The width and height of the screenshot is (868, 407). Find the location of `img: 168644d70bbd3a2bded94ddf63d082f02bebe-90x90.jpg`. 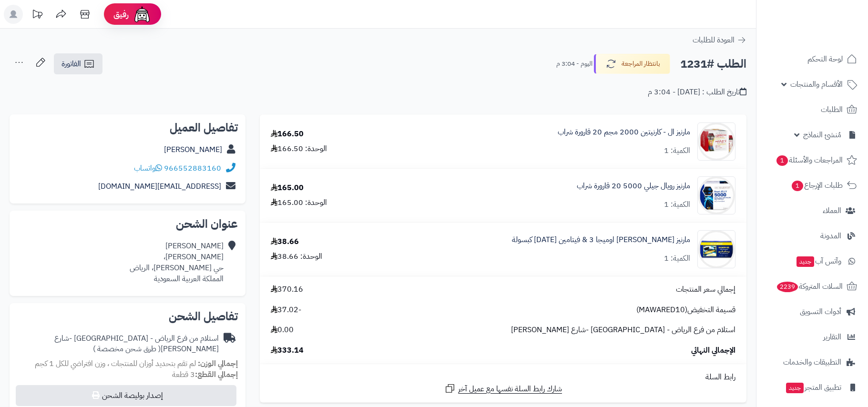

img: 168644d70bbd3a2bded94ddf63d082f02bebe-90x90.jpg is located at coordinates (716, 249).